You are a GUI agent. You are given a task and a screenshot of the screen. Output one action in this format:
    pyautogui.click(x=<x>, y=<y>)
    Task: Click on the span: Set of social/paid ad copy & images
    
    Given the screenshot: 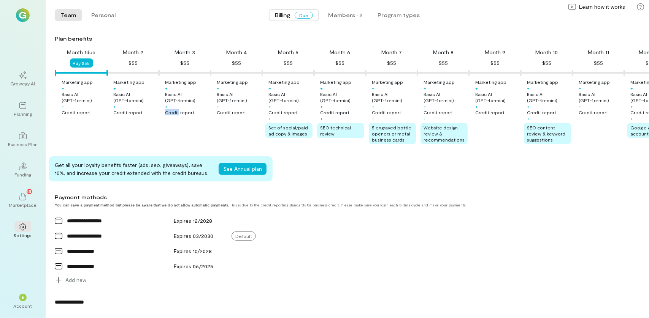 What is the action you would take?
    pyautogui.click(x=288, y=131)
    